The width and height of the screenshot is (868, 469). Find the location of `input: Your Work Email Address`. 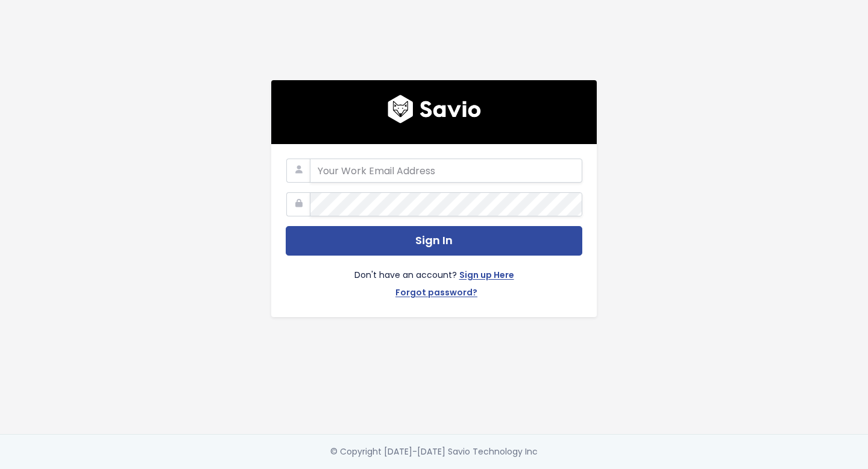

input: Your Work Email Address is located at coordinates (446, 171).